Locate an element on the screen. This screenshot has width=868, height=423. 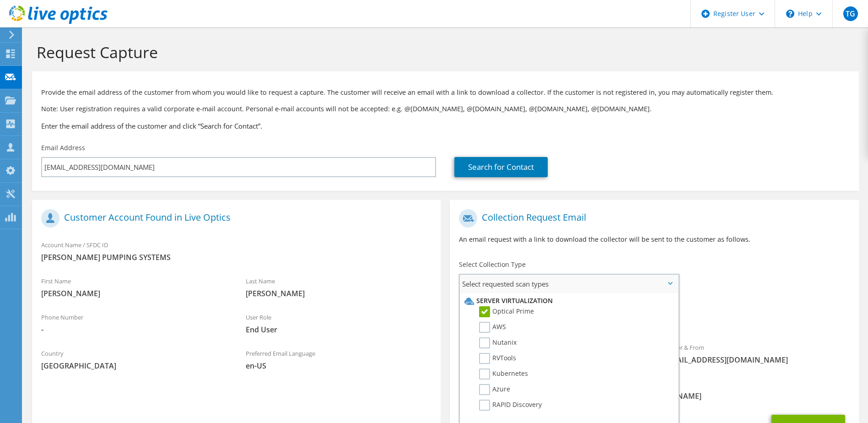
label: Email Address is located at coordinates (63, 148).